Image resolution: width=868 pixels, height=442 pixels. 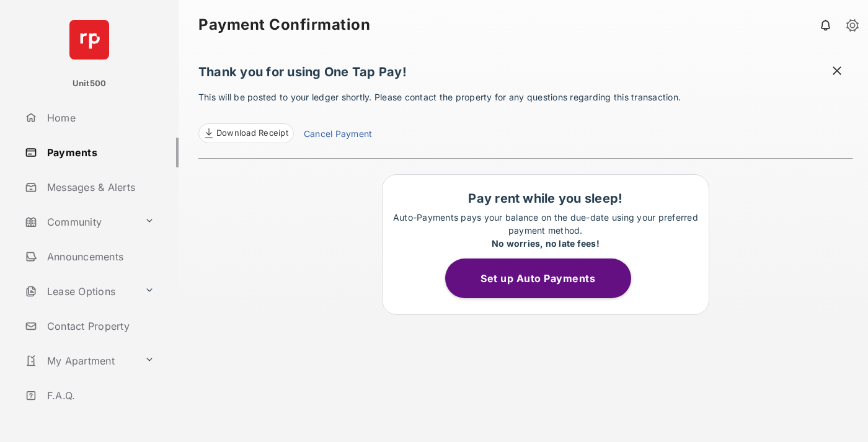 What do you see at coordinates (80, 222) in the screenshot?
I see `a: Community` at bounding box center [80, 222].